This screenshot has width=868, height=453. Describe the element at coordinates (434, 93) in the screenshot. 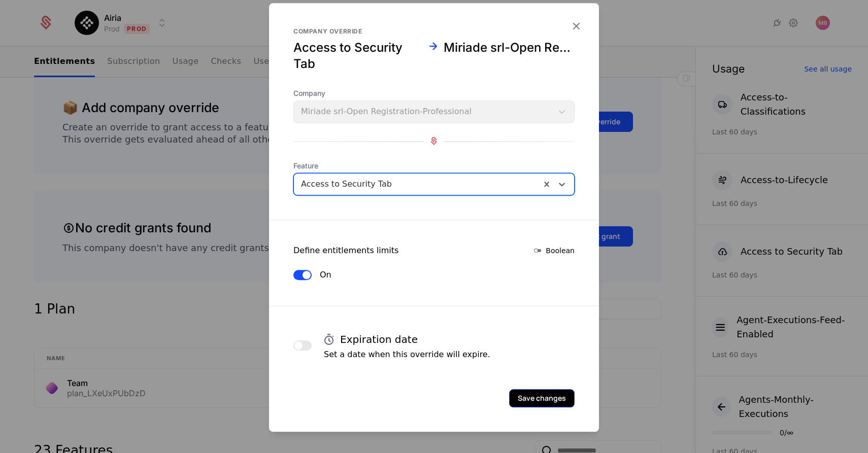

I see `span: Company` at that location.